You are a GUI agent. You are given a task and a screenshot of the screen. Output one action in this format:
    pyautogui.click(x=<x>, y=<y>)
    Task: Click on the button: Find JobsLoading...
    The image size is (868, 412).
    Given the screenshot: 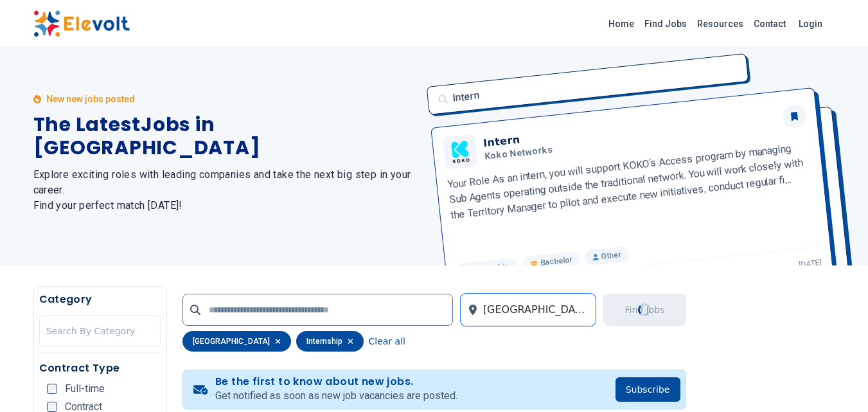 What is the action you would take?
    pyautogui.click(x=644, y=310)
    